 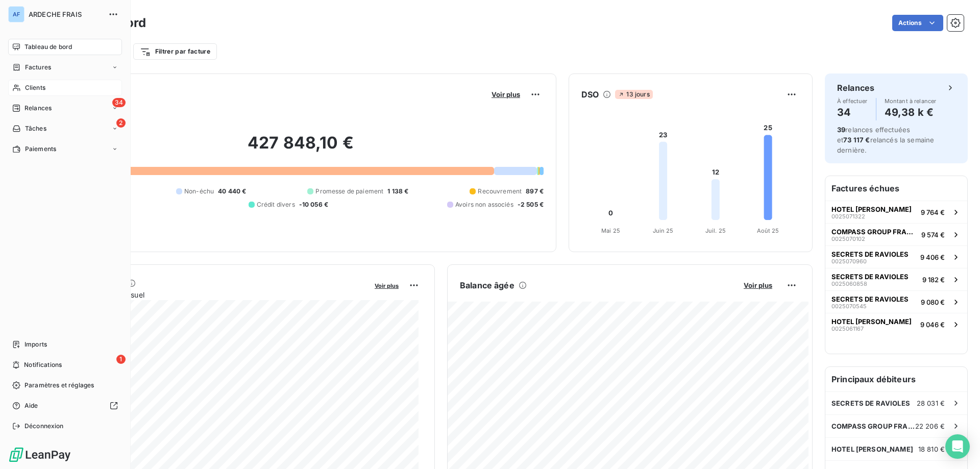 I want to click on span: 0025070960, so click(x=849, y=261).